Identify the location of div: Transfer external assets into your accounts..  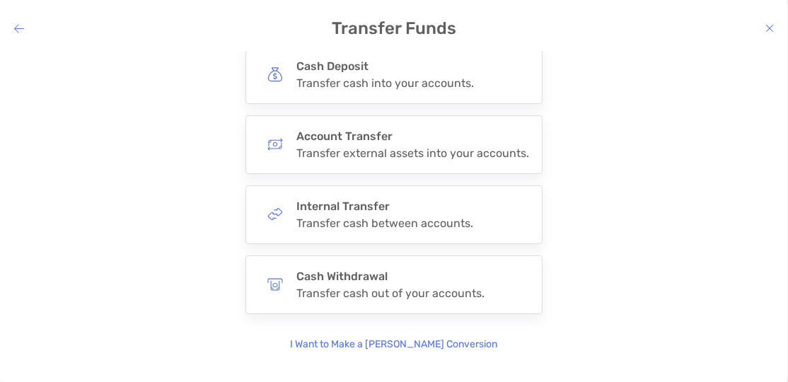
(412, 153).